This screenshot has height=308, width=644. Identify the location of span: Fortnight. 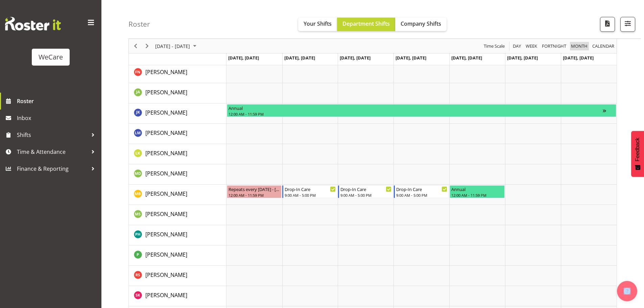
(554, 46).